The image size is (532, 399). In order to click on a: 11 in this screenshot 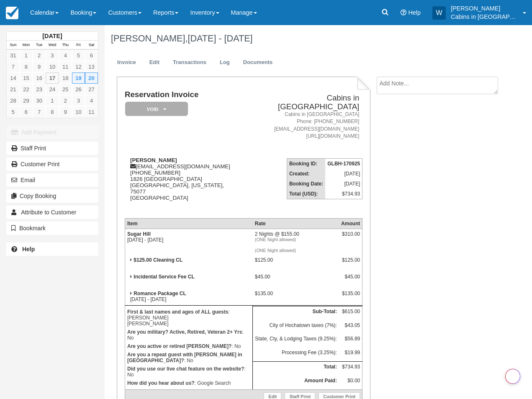, I will do `click(65, 66)`.